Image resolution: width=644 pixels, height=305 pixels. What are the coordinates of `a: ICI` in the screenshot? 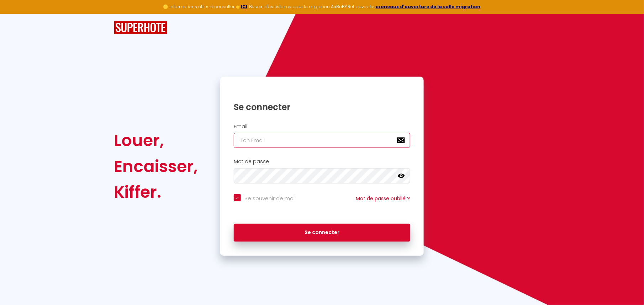 It's located at (244, 7).